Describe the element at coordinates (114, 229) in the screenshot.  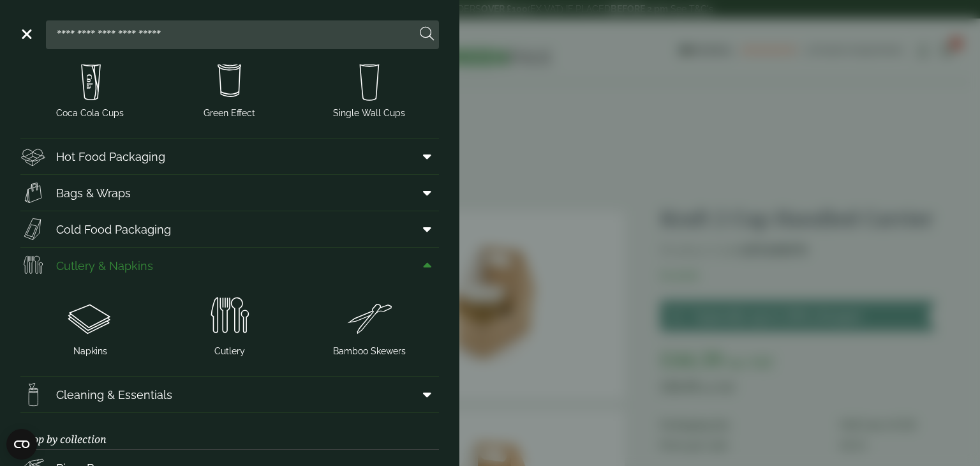
I see `span: Cold Food Packaging` at that location.